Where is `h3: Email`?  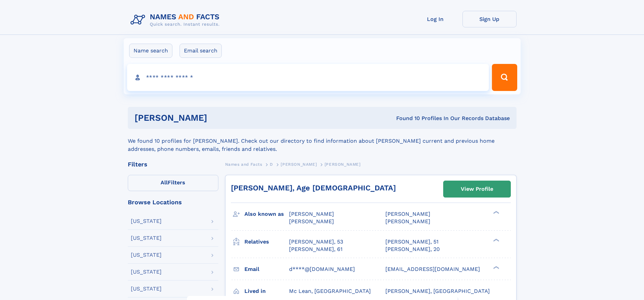
h3: Email is located at coordinates (267, 269).